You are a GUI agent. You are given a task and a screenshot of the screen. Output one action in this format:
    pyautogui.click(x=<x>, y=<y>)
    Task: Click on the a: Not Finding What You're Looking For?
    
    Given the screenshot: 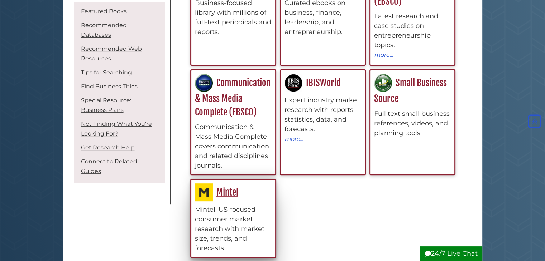 What is the action you would take?
    pyautogui.click(x=116, y=129)
    